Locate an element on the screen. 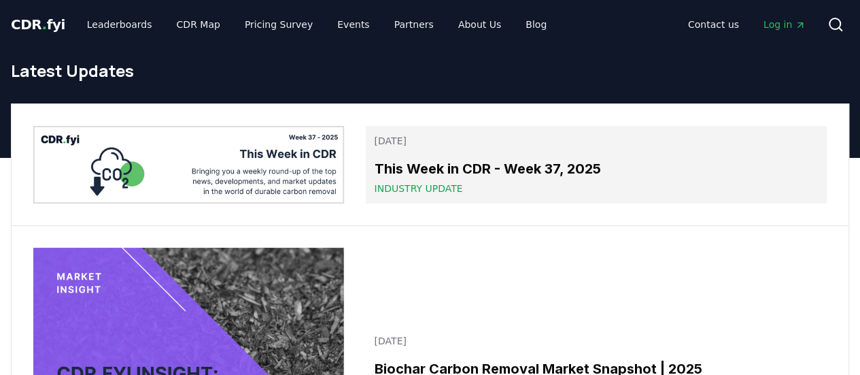 This screenshot has width=860, height=375. a: CDR.fyi is located at coordinates (38, 24).